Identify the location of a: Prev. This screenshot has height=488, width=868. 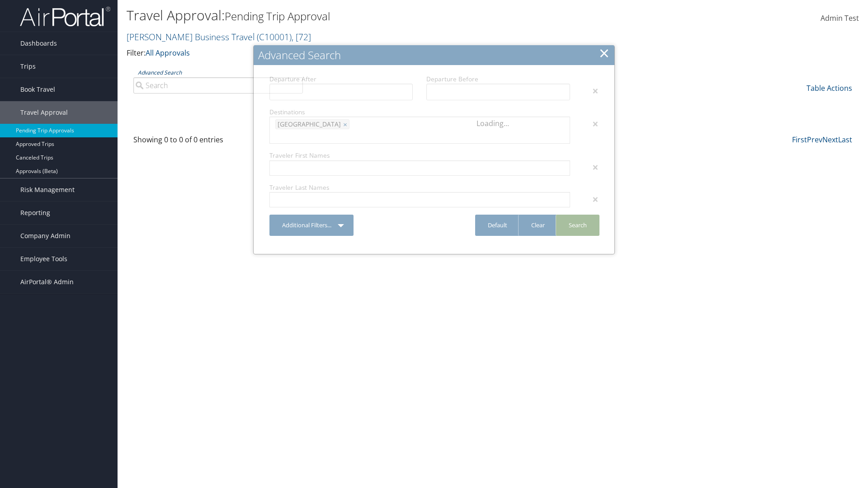
(815, 140).